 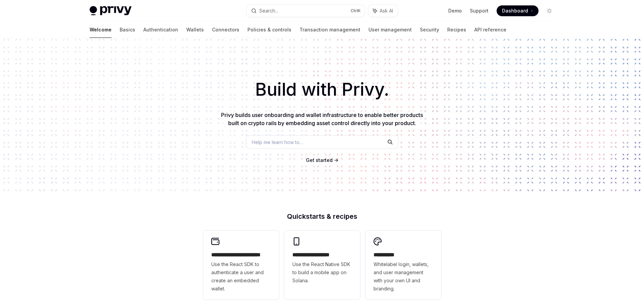 What do you see at coordinates (306, 10) in the screenshot?
I see `button: Search...CtrlK` at bounding box center [306, 10].